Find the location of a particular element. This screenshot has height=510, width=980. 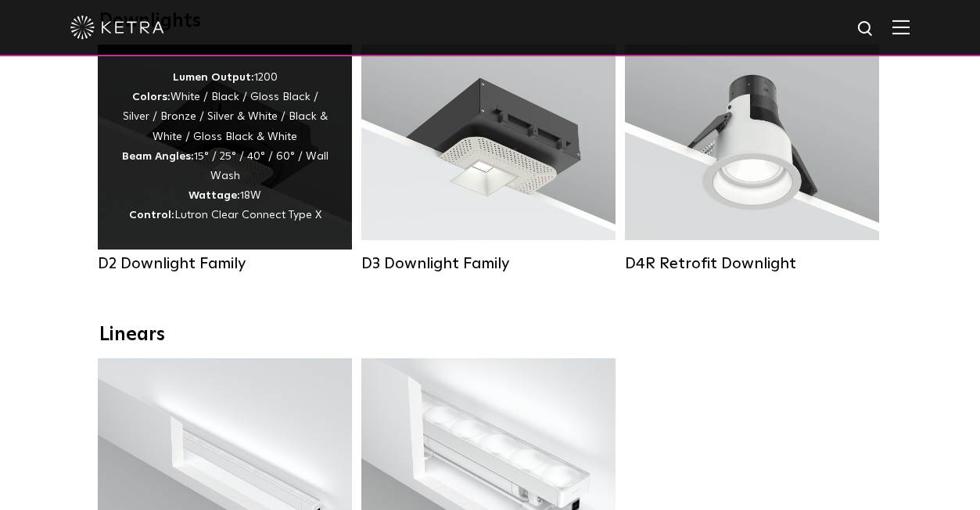

img: search icon is located at coordinates (866, 29).